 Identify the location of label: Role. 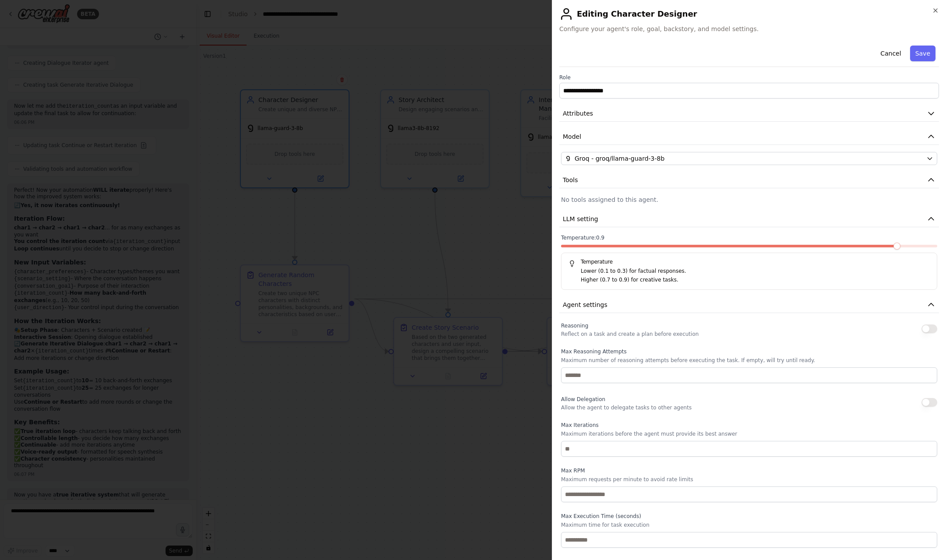
(749, 78).